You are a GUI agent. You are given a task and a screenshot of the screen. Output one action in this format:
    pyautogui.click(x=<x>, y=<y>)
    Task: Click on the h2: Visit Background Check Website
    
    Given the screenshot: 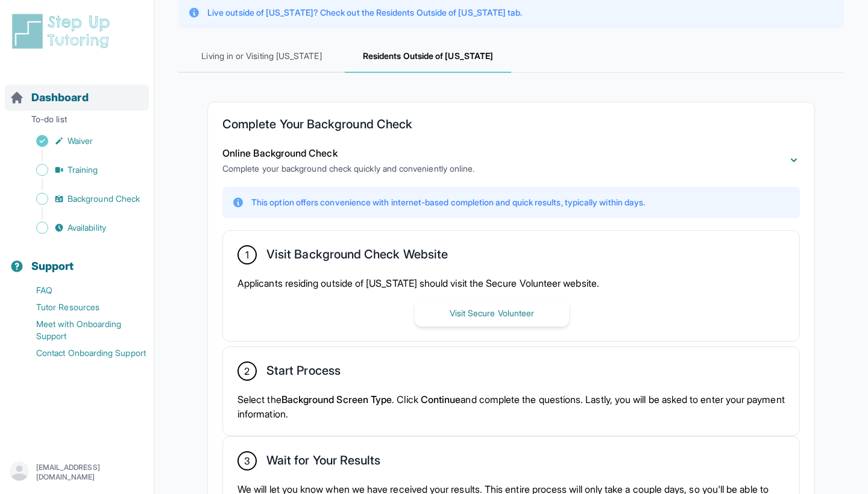 What is the action you would take?
    pyautogui.click(x=356, y=257)
    